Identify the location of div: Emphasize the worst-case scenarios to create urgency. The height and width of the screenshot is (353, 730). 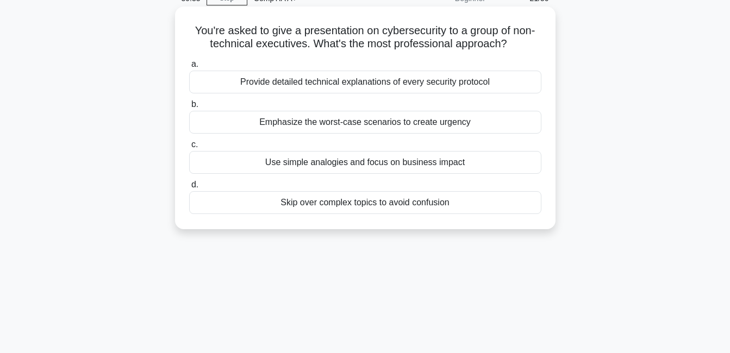
(365, 122).